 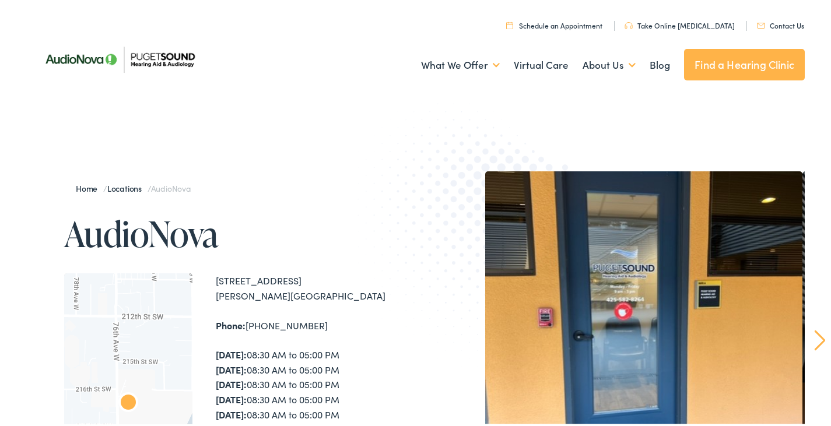 What do you see at coordinates (127, 186) in the screenshot?
I see `a: Locations` at bounding box center [127, 186].